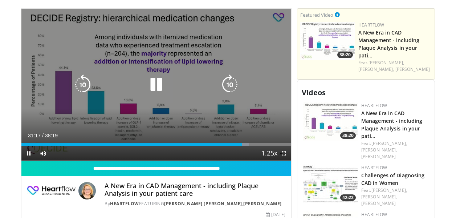 This screenshot has width=456, height=218. Describe the element at coordinates (317, 15) in the screenshot. I see `small: Featured Video` at that location.